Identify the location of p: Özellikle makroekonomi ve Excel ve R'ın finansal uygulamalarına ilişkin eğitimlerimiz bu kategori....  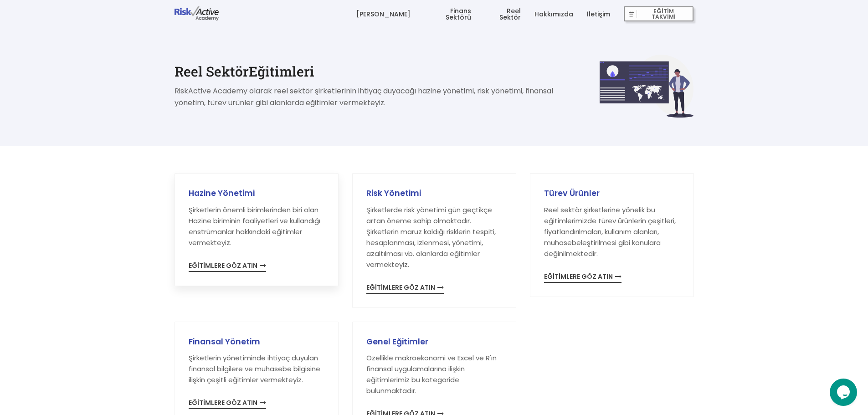
(434, 374).